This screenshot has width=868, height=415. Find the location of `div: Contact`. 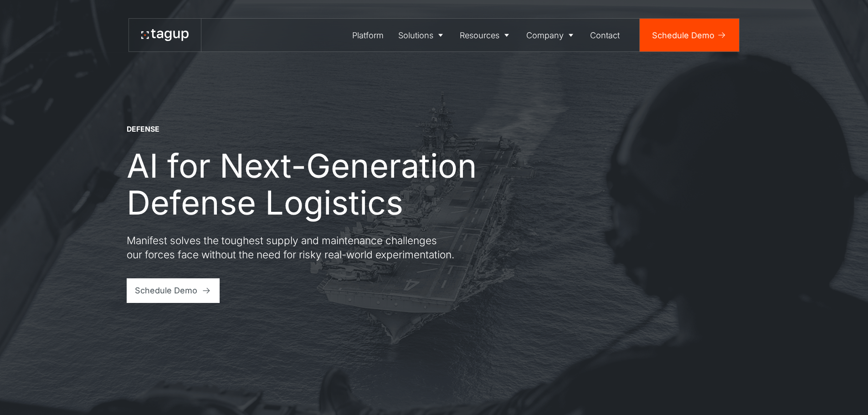

div: Contact is located at coordinates (605, 35).